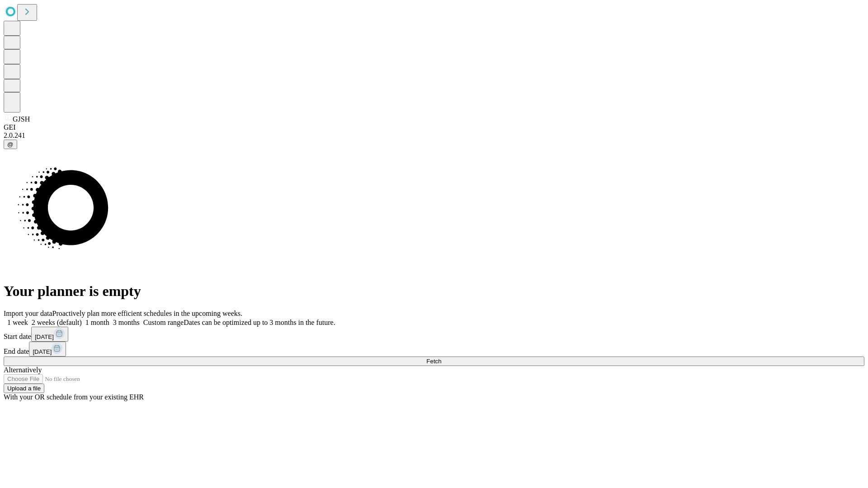  What do you see at coordinates (434, 127) in the screenshot?
I see `div: GEI` at bounding box center [434, 127].